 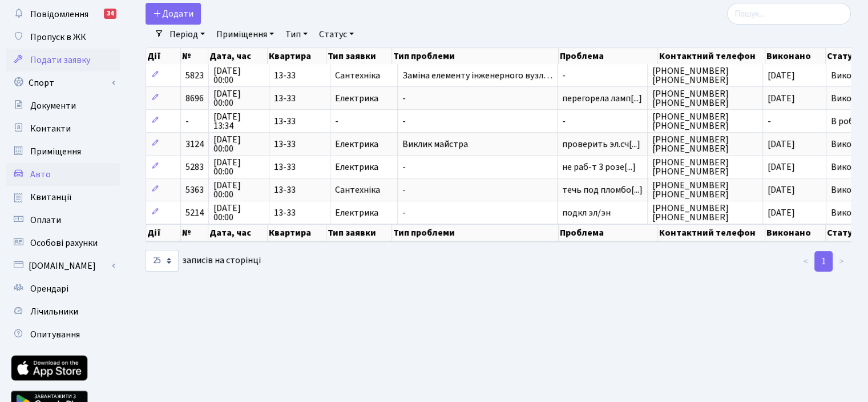 I want to click on a: Період, so click(x=188, y=34).